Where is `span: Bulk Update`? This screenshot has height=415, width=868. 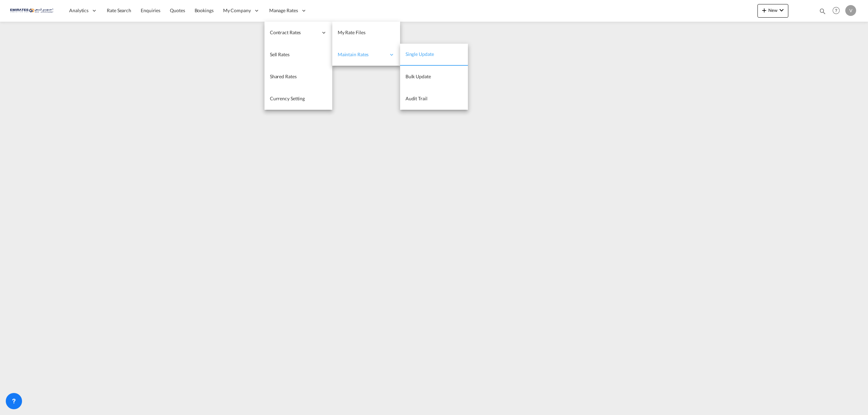
span: Bulk Update is located at coordinates (418, 76).